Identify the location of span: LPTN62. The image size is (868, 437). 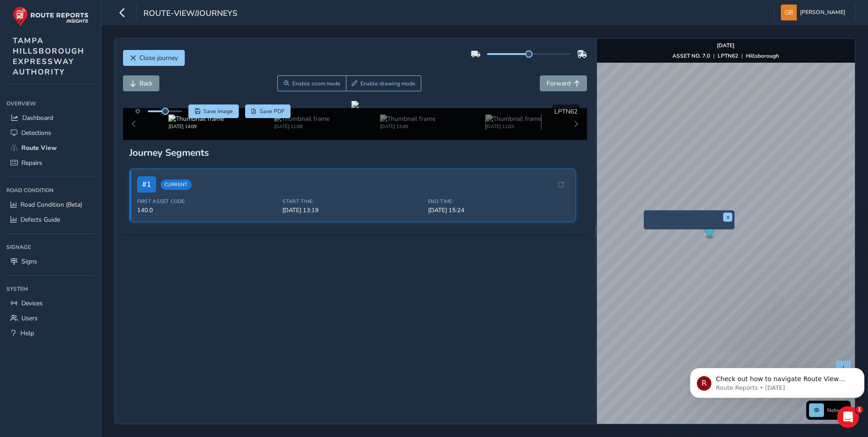
(566, 111).